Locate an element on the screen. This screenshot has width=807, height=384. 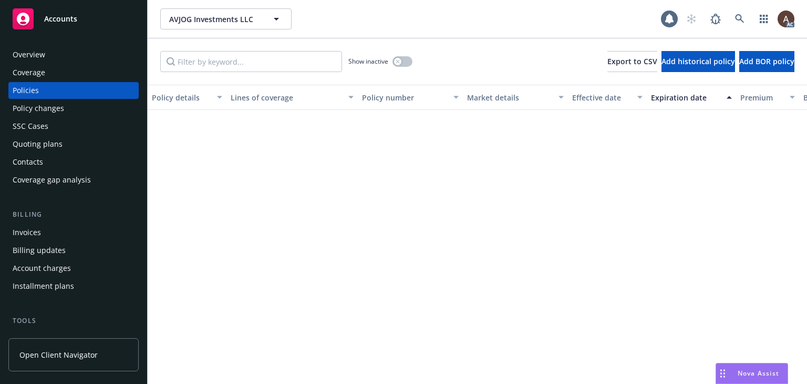
a: Report a Bug is located at coordinates (716, 19).